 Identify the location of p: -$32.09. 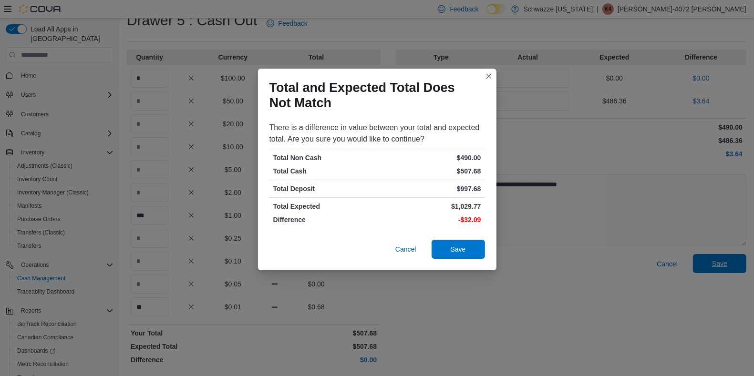
(430, 220).